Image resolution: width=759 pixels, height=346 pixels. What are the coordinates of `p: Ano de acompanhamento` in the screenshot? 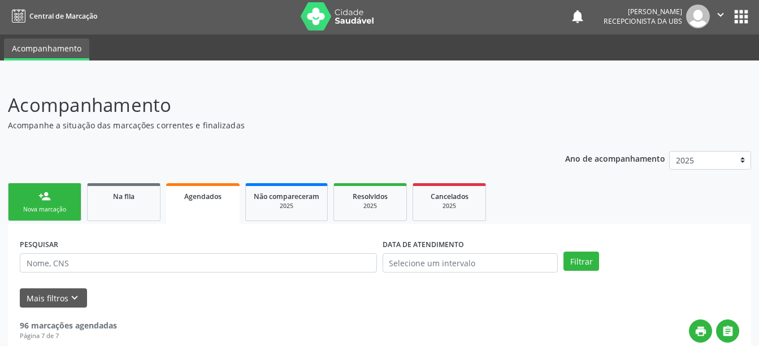 It's located at (615, 158).